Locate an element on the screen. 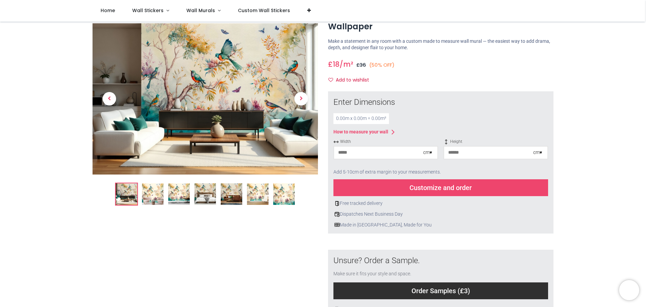 The image size is (646, 307). img: WS-74082-06 is located at coordinates (258, 194).